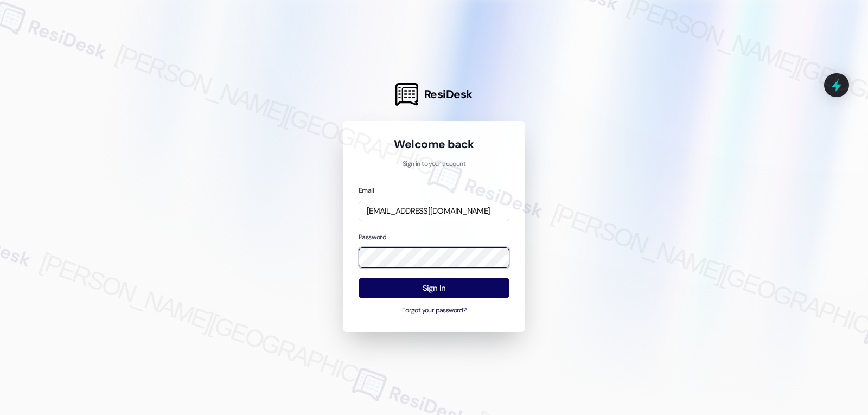 The width and height of the screenshot is (868, 415). Describe the element at coordinates (434, 144) in the screenshot. I see `h1: Welcome back` at that location.